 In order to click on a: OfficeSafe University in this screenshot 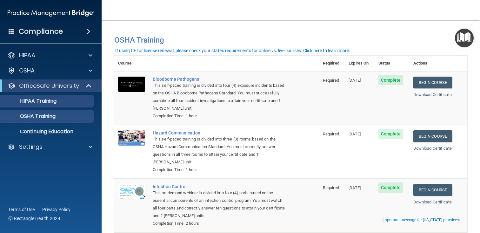, I will do `click(50, 86)`.